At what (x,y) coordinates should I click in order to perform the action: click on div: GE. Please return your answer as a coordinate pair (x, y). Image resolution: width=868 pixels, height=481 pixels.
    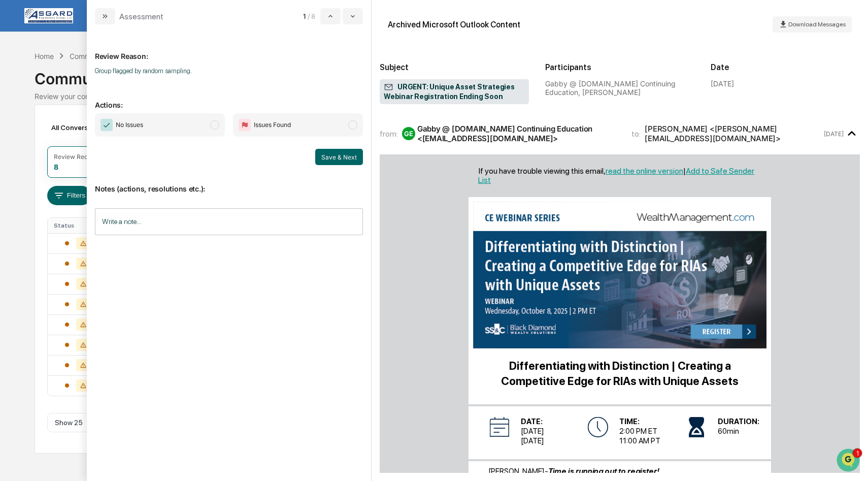
    Looking at the image, I should click on (408, 134).